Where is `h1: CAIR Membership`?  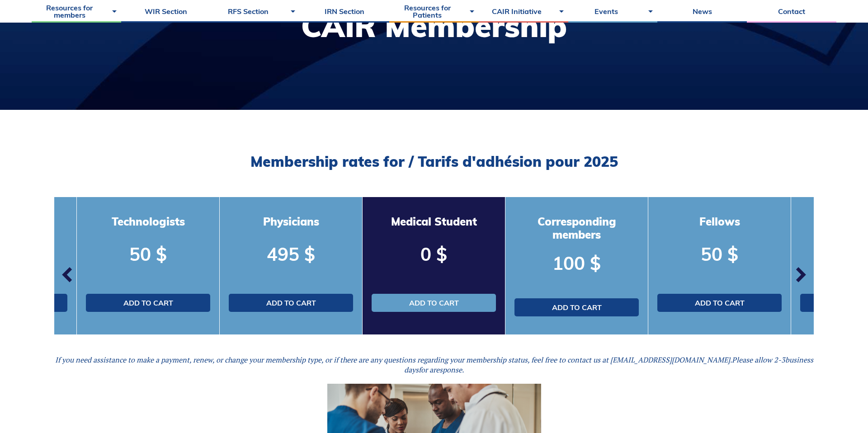
h1: CAIR Membership is located at coordinates (434, 26).